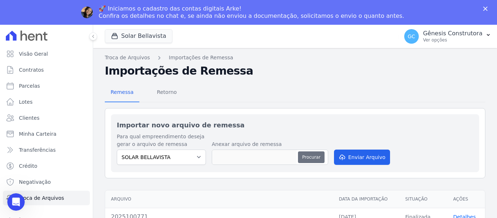  What do you see at coordinates (46, 54) in the screenshot?
I see `a: Visão Geral` at bounding box center [46, 54].